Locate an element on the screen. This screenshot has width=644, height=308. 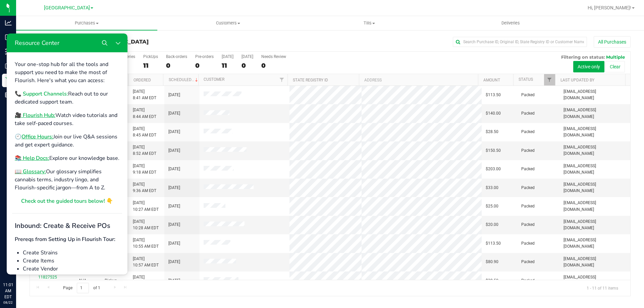
li: Create Areas and Locations is located at coordinates (65, 243).